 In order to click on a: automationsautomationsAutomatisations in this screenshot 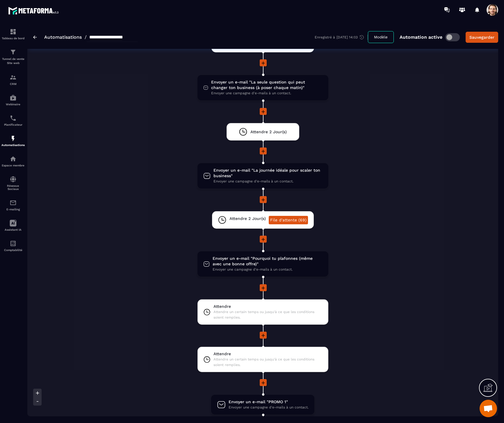, I will do `click(13, 141)`.